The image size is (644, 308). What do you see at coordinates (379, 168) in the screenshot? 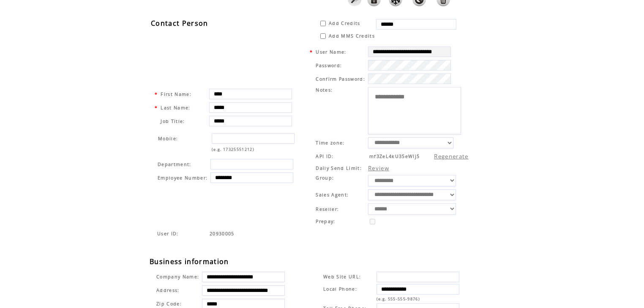
I see `a: Review` at bounding box center [379, 168].